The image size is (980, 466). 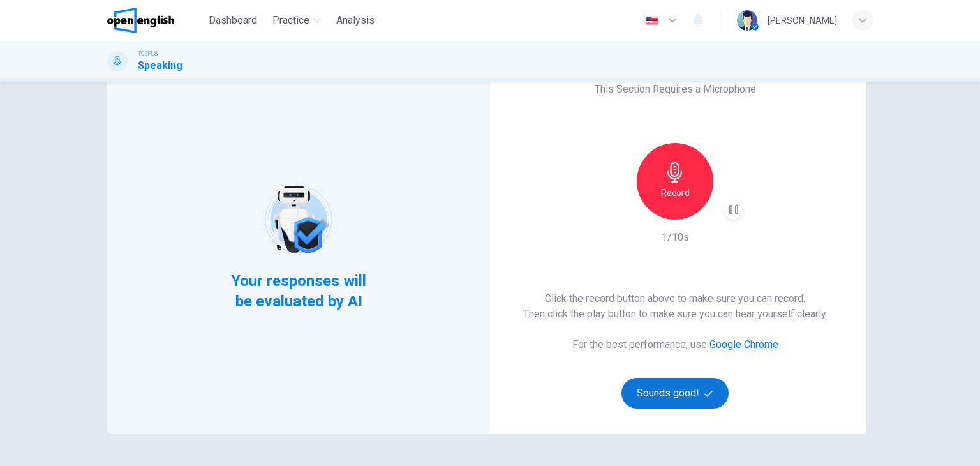 I want to click on img: OpenEnglish logo, so click(x=140, y=20).